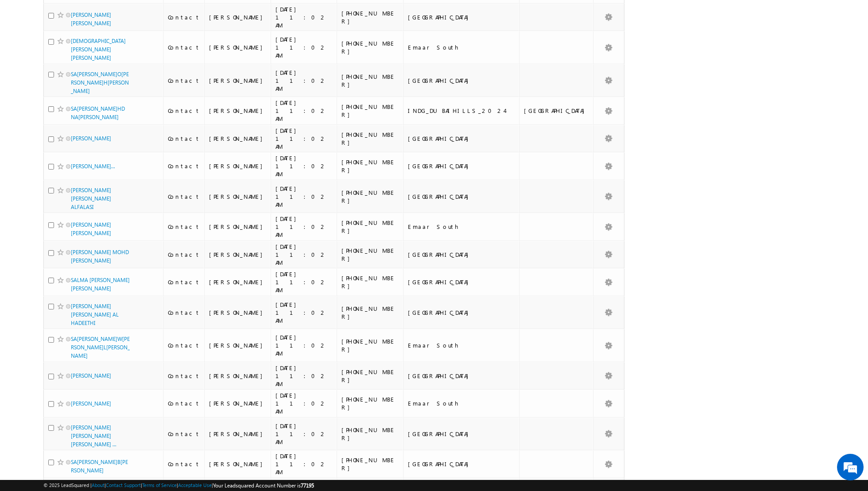 The height and width of the screenshot is (491, 868). I want to click on textarea: Type your message and hit 'Enter', so click(86, 173).